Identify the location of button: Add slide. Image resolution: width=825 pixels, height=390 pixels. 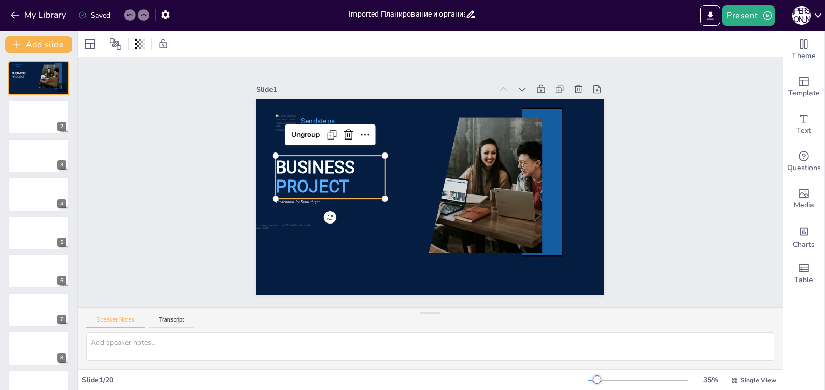
(38, 45).